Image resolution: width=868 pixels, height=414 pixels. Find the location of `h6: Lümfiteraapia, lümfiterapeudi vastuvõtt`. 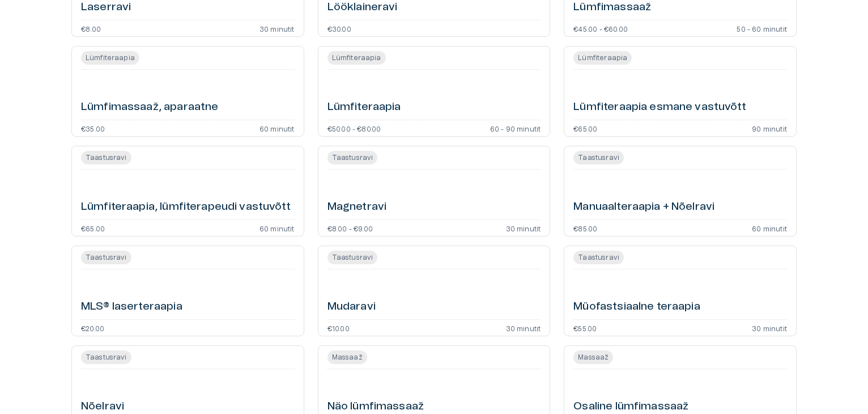

h6: Lümfiteraapia, lümfiterapeudi vastuvõtt is located at coordinates (186, 207).